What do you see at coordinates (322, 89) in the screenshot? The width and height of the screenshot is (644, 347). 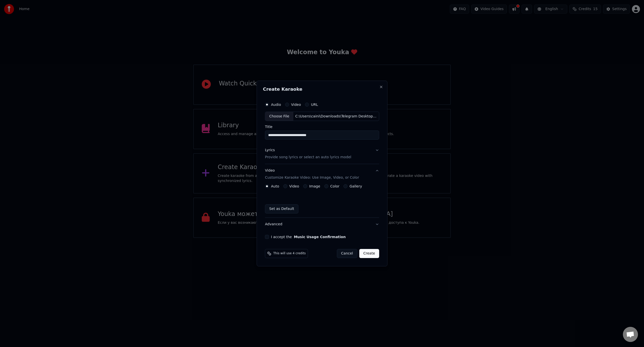 I see `h2: Create Karaoke` at bounding box center [322, 89].